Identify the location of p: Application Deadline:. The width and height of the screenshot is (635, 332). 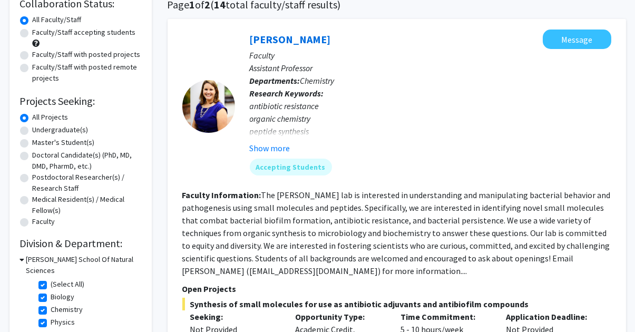
(551, 317).